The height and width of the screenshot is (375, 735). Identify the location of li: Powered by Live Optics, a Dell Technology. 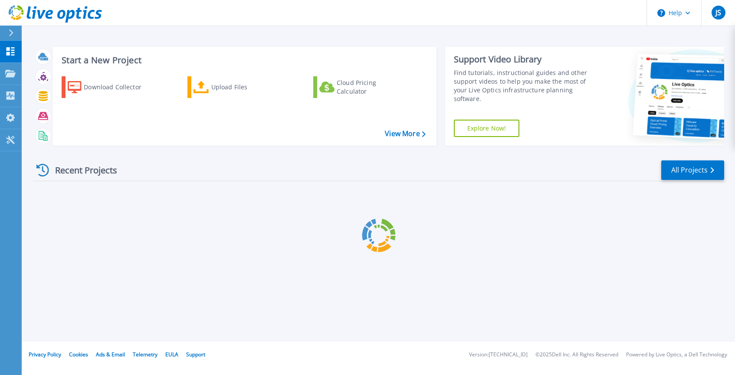
(676, 355).